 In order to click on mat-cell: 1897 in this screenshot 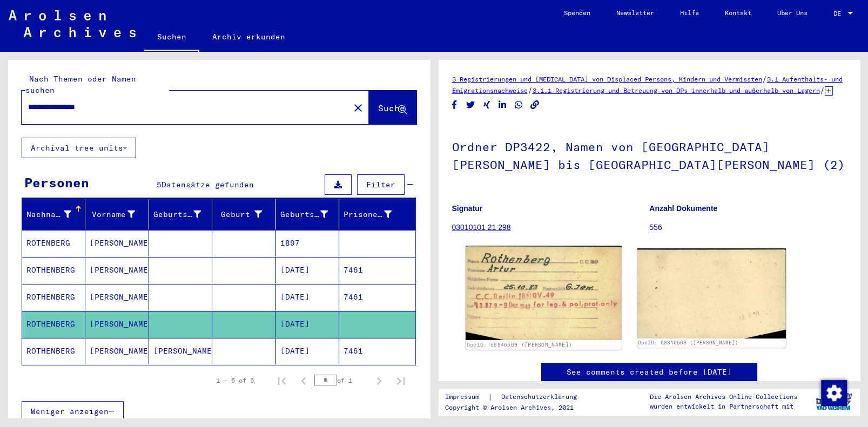, I will do `click(307, 243)`.